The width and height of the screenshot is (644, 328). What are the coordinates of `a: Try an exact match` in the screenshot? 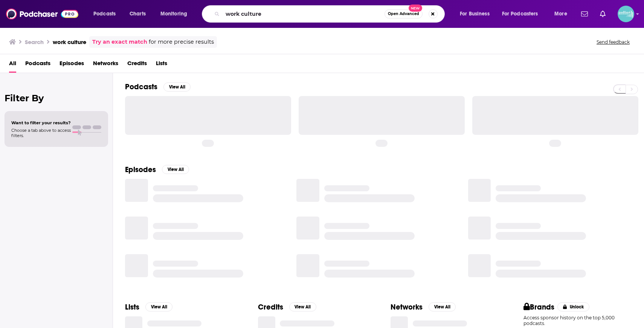 It's located at (120, 42).